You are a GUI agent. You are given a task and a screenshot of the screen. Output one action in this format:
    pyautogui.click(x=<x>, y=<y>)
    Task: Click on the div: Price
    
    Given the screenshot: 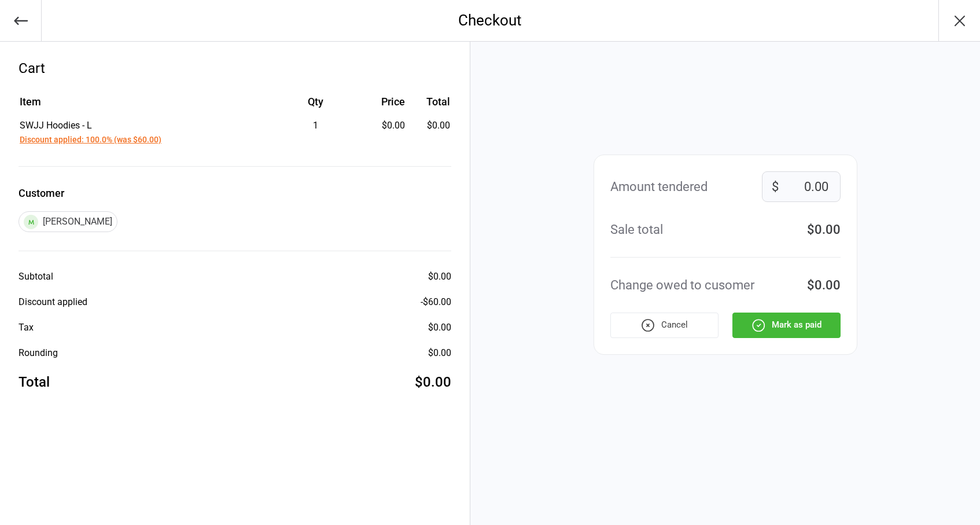 What is the action you would take?
    pyautogui.click(x=383, y=101)
    